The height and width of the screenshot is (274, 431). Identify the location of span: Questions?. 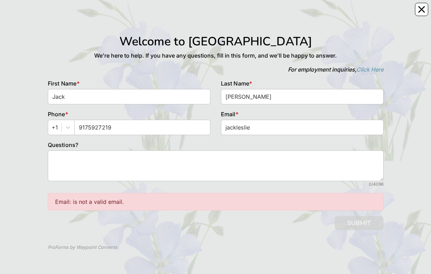
(63, 145).